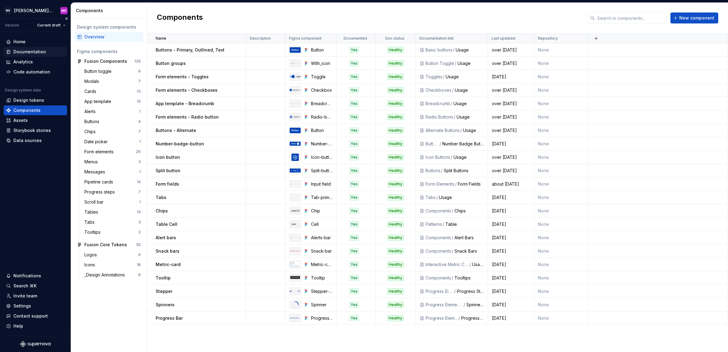 This screenshot has width=728, height=352. I want to click on div: Code automation, so click(32, 72).